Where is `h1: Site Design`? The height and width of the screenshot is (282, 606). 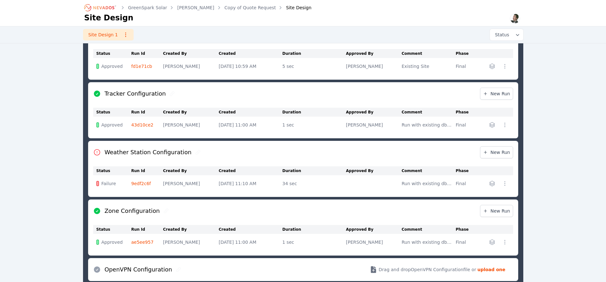
h1: Site Design is located at coordinates (109, 18).